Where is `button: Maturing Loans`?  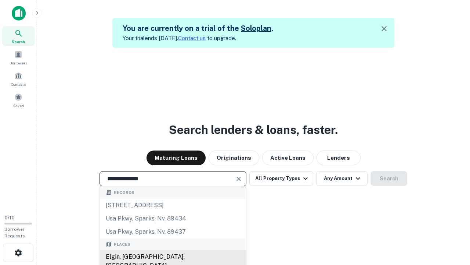 button: Maturing Loans is located at coordinates (176, 158).